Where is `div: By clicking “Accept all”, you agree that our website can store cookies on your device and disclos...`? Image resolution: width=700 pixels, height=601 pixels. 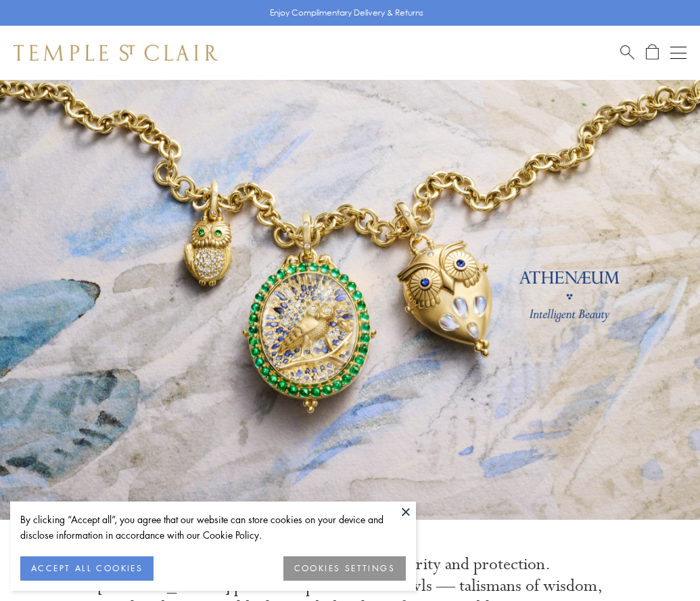
div: By clicking “Accept all”, you agree that our website can store cookies on your device and disclos... is located at coordinates (213, 527).